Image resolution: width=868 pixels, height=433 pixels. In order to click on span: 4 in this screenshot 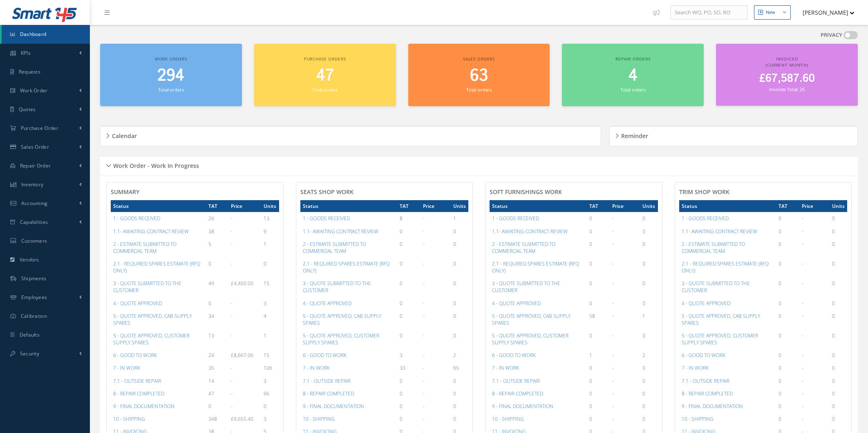, I will do `click(633, 75)`.